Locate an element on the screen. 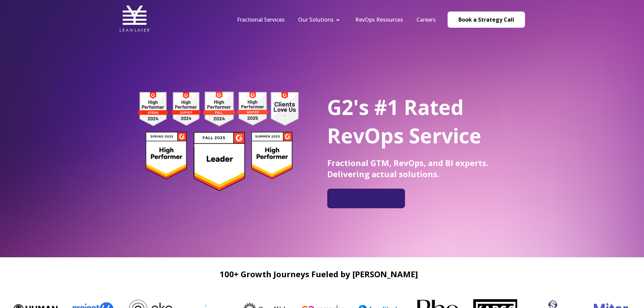 The height and width of the screenshot is (308, 644). img: g2 badges is located at coordinates (218, 141).